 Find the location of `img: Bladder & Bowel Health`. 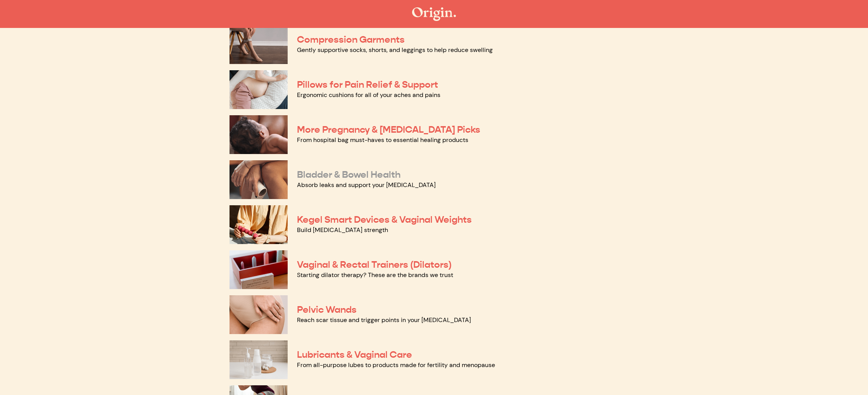

img: Bladder & Bowel Health is located at coordinates (259, 179).